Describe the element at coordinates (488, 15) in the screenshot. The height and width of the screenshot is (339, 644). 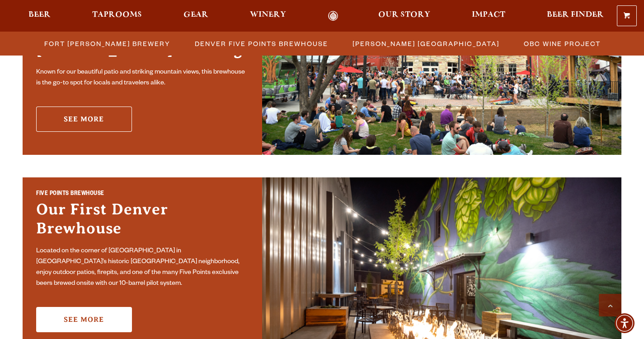
I see `span: Impact` at that location.